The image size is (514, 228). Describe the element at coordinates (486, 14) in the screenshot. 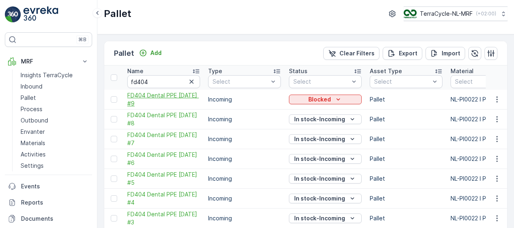

I see `p: ( +02:00 )` at that location.